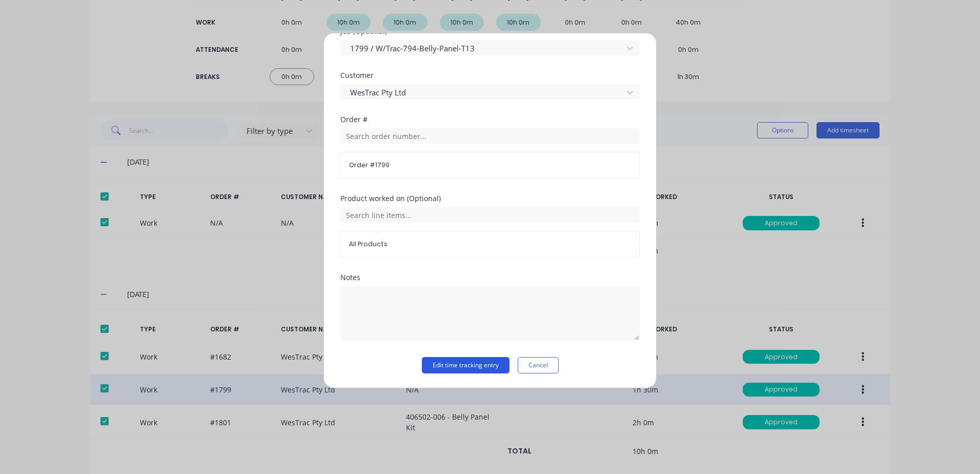 The image size is (980, 474). What do you see at coordinates (490, 244) in the screenshot?
I see `span: All Products` at bounding box center [490, 244].